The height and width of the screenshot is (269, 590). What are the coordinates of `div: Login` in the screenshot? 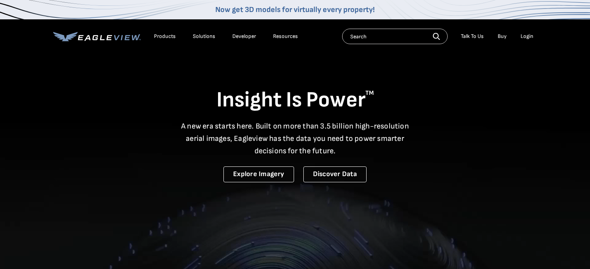 It's located at (526, 36).